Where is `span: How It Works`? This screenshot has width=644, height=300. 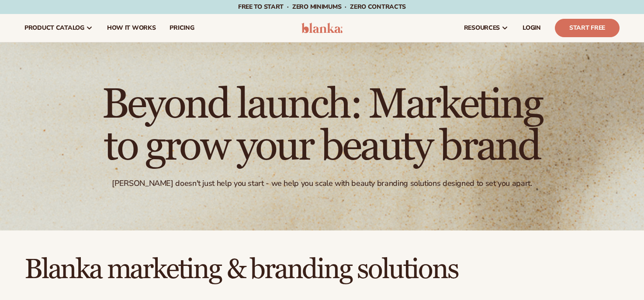 span: How It Works is located at coordinates (132, 28).